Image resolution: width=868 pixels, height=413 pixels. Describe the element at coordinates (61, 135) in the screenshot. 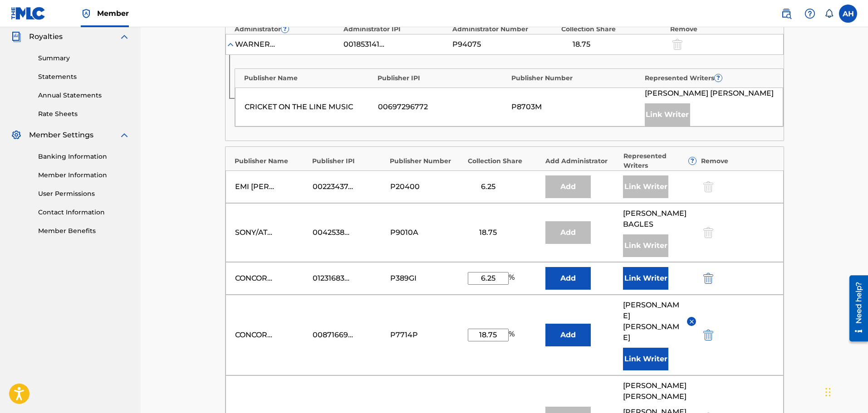

I see `span: Member Settings` at that location.